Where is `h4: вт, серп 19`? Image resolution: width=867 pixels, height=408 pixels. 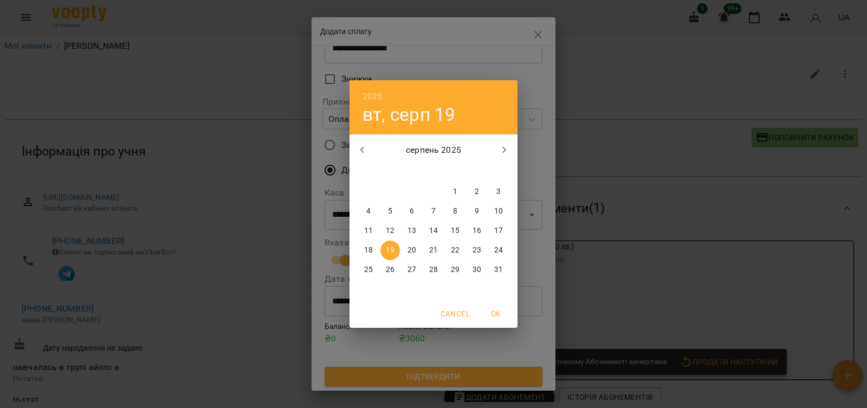 h4: вт, серп 19 is located at coordinates (409, 114).